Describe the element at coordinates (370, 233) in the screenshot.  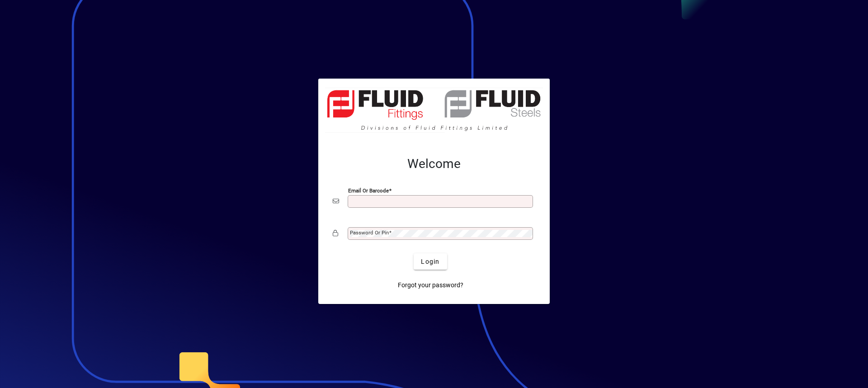
I see `mat-label: Password or Pin` at that location.